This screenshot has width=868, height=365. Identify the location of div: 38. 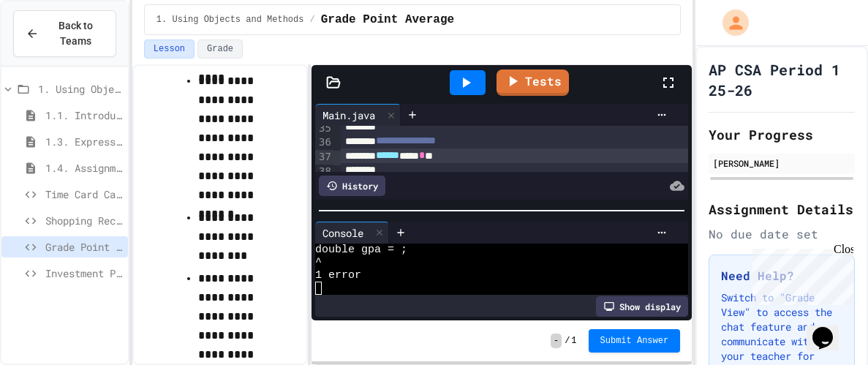
(324, 172).